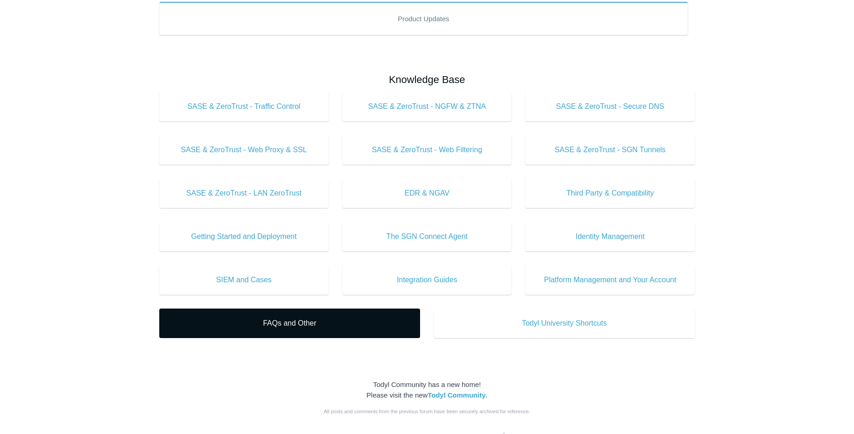 This screenshot has width=854, height=434. I want to click on a: SASE & ZeroTrust - Secure DNS, so click(609, 107).